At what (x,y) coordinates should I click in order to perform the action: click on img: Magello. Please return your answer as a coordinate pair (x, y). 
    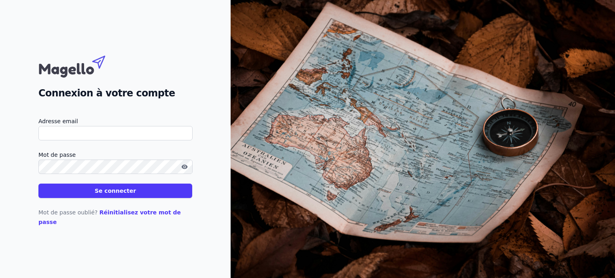
    Looking at the image, I should click on (80, 66).